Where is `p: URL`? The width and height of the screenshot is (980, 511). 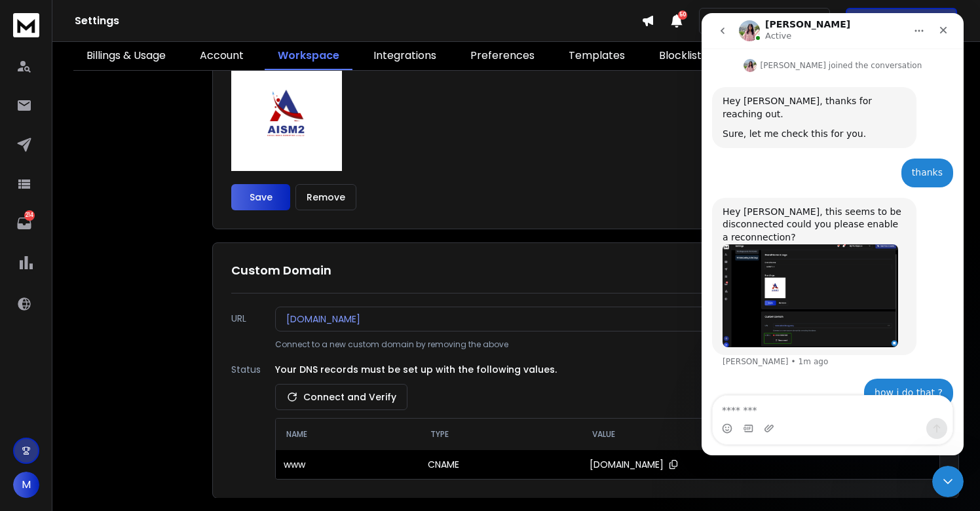 p: URL is located at coordinates (247, 319).